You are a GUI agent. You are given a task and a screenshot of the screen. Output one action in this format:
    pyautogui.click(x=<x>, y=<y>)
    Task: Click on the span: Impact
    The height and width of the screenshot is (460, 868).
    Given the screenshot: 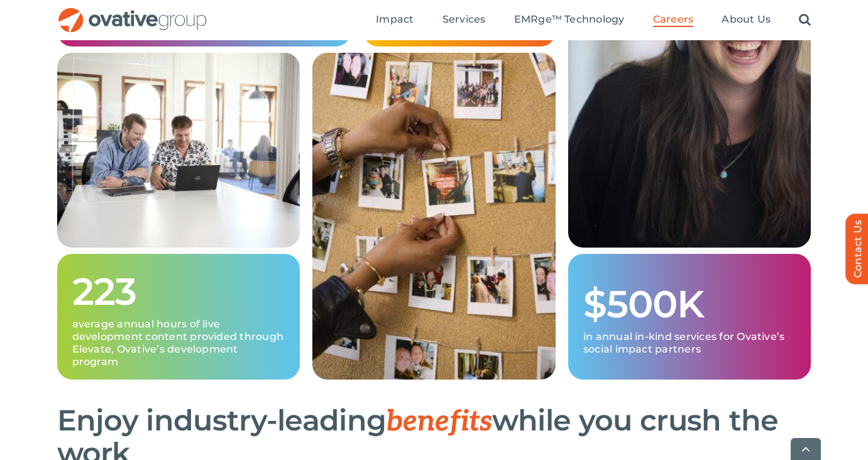 What is the action you would take?
    pyautogui.click(x=394, y=19)
    